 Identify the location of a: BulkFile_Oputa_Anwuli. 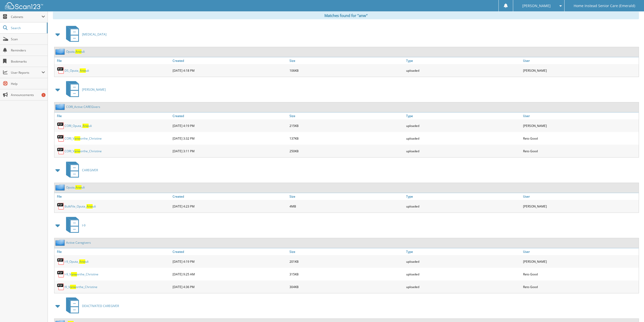
(80, 206).